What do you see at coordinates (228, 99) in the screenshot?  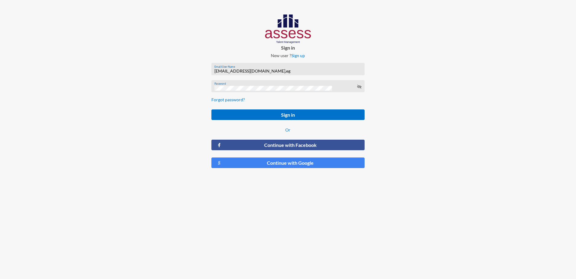 I see `a: Forgot password?` at bounding box center [228, 99].